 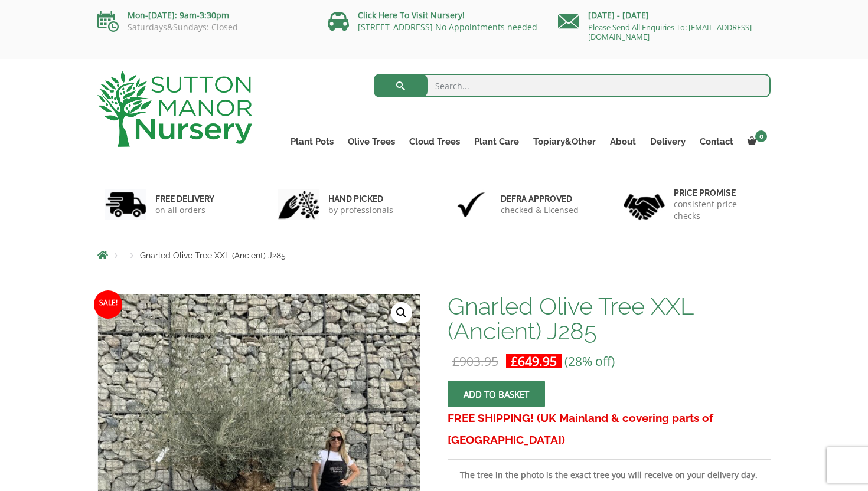 What do you see at coordinates (718, 193) in the screenshot?
I see `h6: Price promise` at bounding box center [718, 193].